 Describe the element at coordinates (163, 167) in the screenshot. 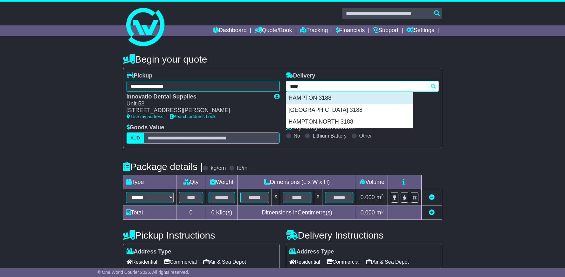

I see `h4: Package details |` at that location.